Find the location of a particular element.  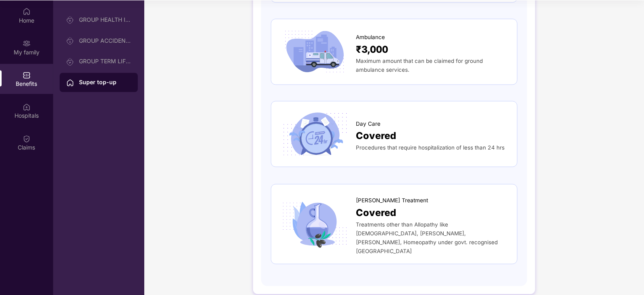

span: Ambulance is located at coordinates (370, 37).